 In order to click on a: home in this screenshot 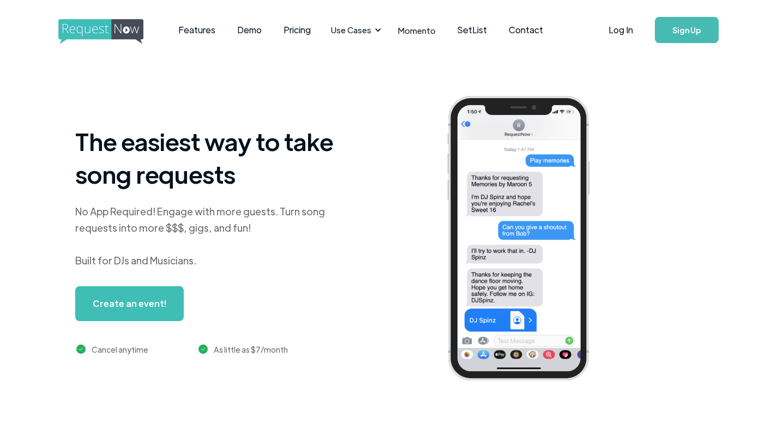, I will do `click(99, 30)`.